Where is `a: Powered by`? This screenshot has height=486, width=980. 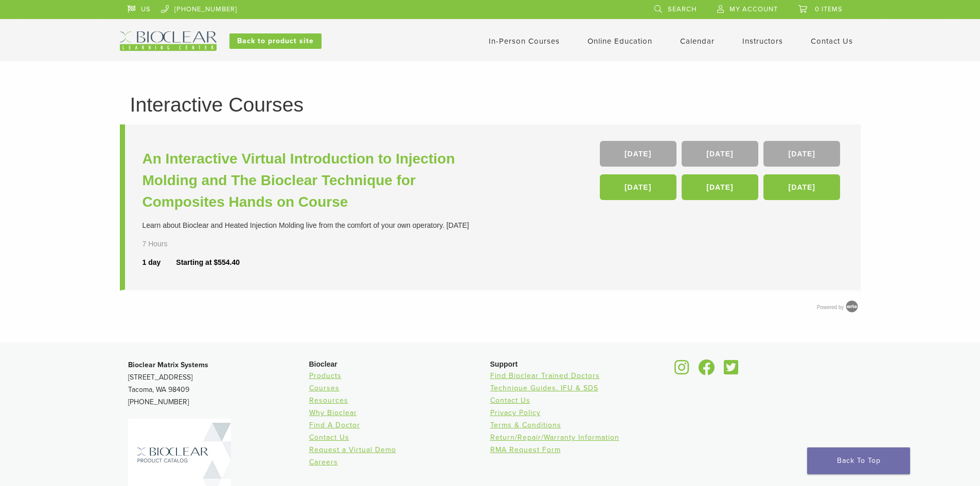
a: Powered by is located at coordinates (839, 308).